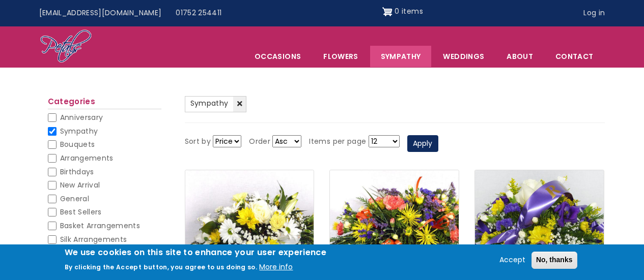 The image size is (644, 280). What do you see at coordinates (161, 267) in the screenshot?
I see `p: By clicking the Accept button, you agree to us doing so.` at bounding box center [161, 267].